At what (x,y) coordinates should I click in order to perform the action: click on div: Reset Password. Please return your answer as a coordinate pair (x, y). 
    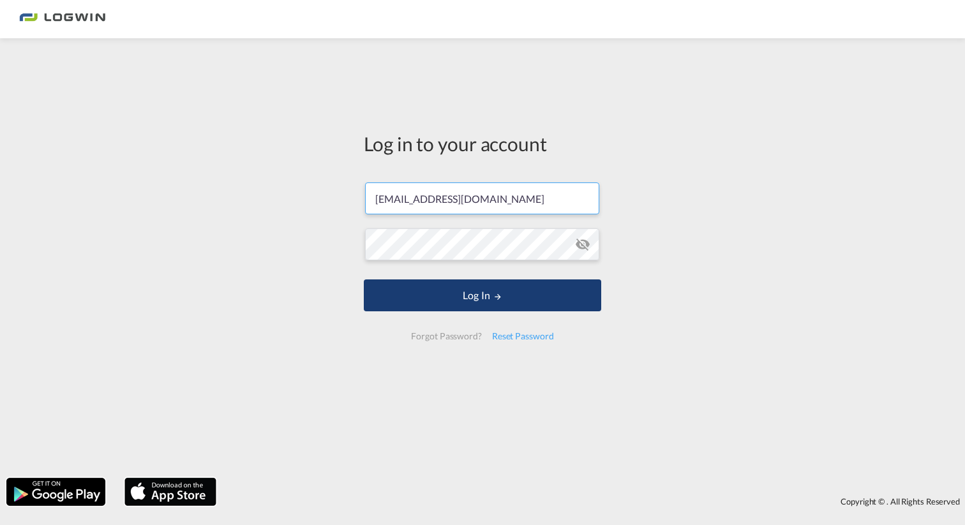
    Looking at the image, I should click on (523, 336).